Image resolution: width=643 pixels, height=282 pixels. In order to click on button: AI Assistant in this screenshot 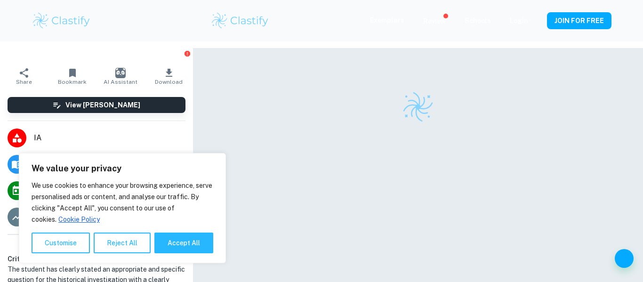, I will do `click(120, 76)`.